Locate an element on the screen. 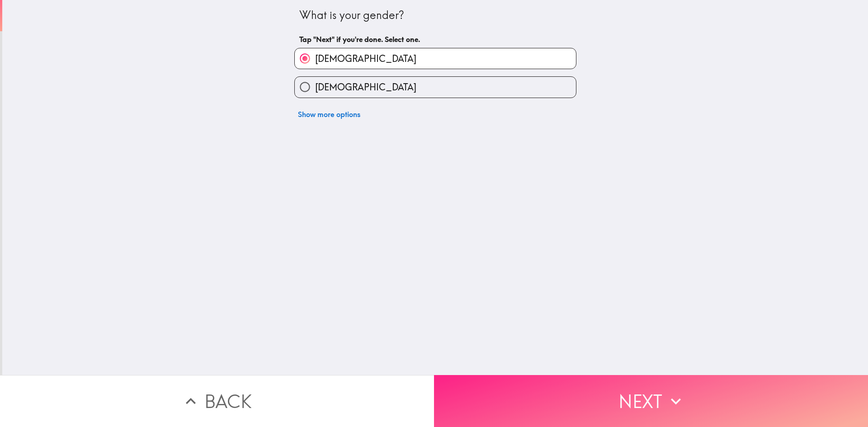 This screenshot has width=868, height=427. h6: Tap "Next" if you're done. Select one. is located at coordinates (435, 39).